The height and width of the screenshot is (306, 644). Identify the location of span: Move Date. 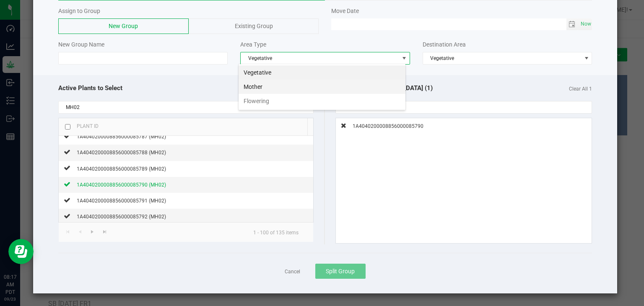
(344, 11).